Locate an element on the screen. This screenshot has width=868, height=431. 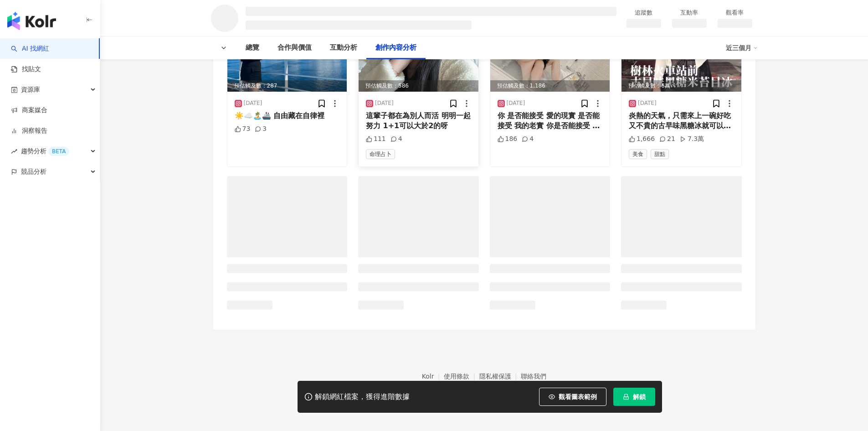
a: 聯絡我們 is located at coordinates (534, 376).